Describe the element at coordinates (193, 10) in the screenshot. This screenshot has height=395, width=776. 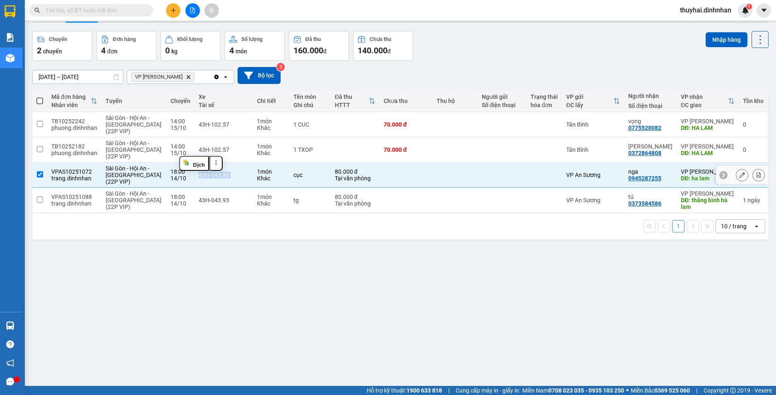
I see `button: file-add` at that location.